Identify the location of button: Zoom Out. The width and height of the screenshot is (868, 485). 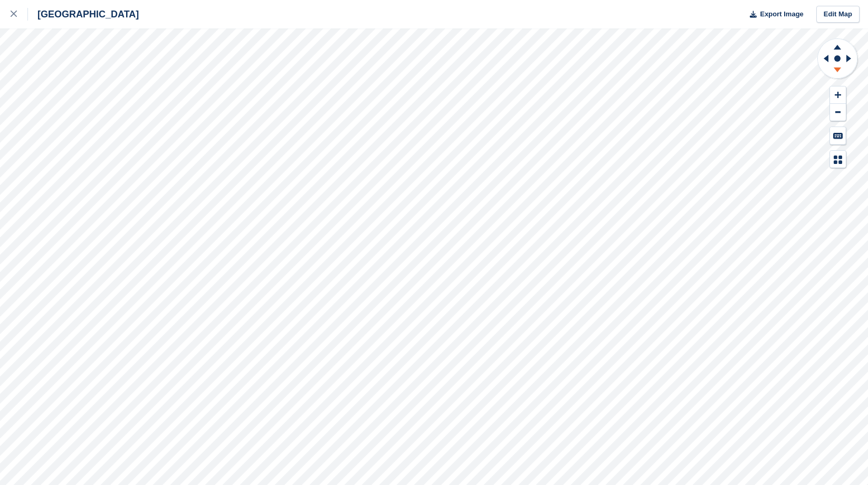
(838, 113).